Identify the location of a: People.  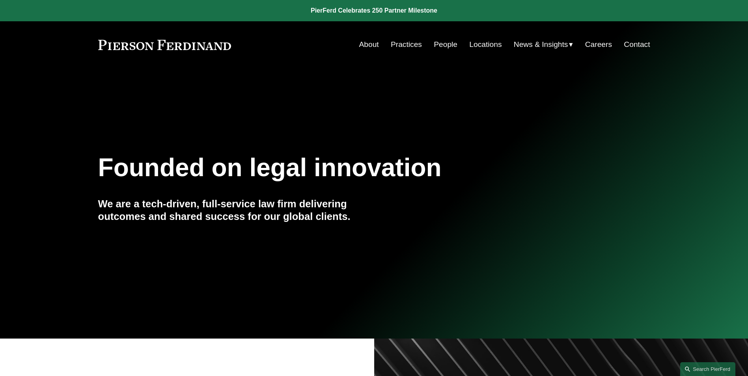
(446, 45).